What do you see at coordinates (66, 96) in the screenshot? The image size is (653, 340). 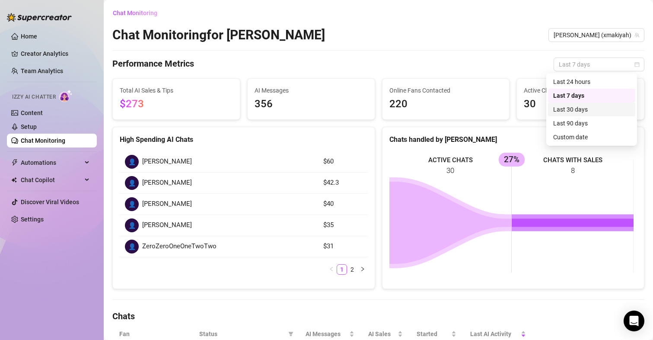 I see `img: AI Chatter` at bounding box center [66, 96].